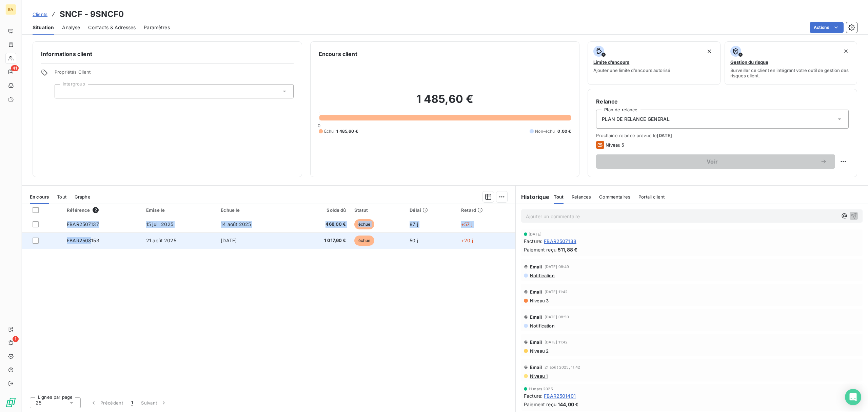 The width and height of the screenshot is (868, 412). What do you see at coordinates (321, 240) in the screenshot?
I see `span: 1 017,60 €` at bounding box center [321, 240].